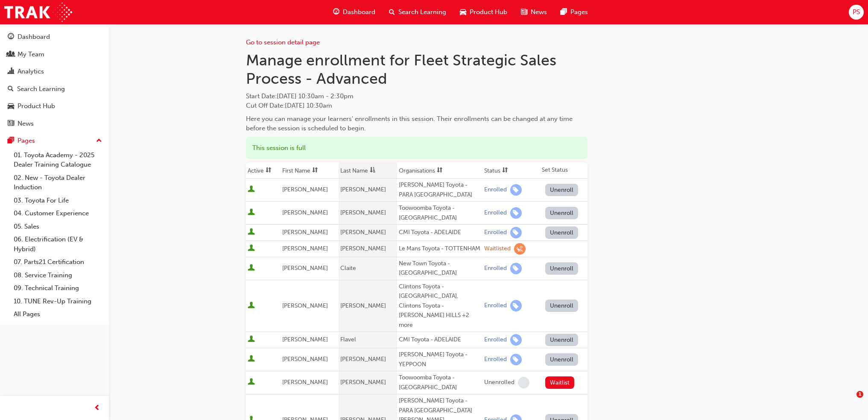 This screenshot has width=868, height=420. Describe the element at coordinates (57, 213) in the screenshot. I see `a: 04. Customer Experience` at that location.